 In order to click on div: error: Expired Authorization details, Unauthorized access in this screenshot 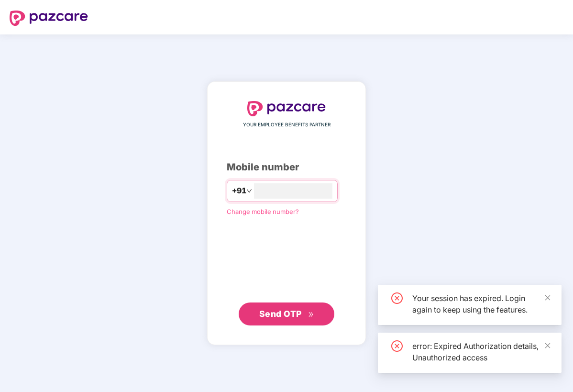, I will do `click(481, 352)`.